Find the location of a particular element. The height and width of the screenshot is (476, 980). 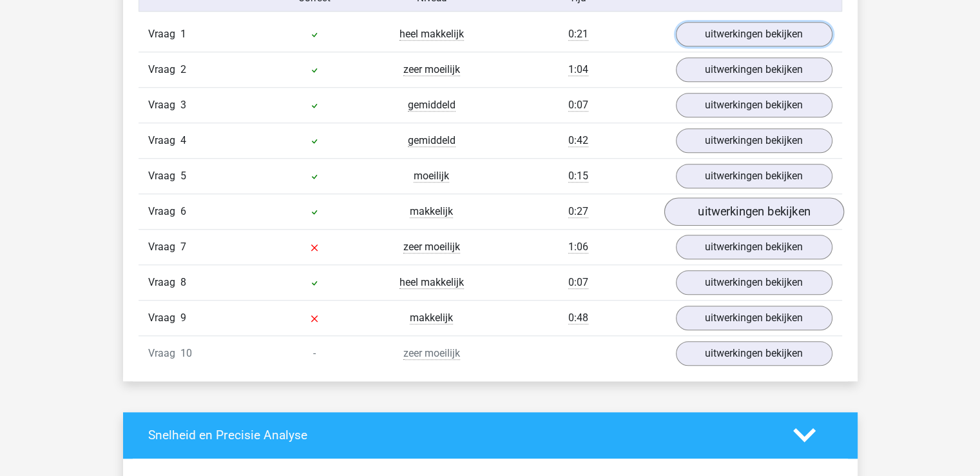

span: 1:06 is located at coordinates (578, 247).